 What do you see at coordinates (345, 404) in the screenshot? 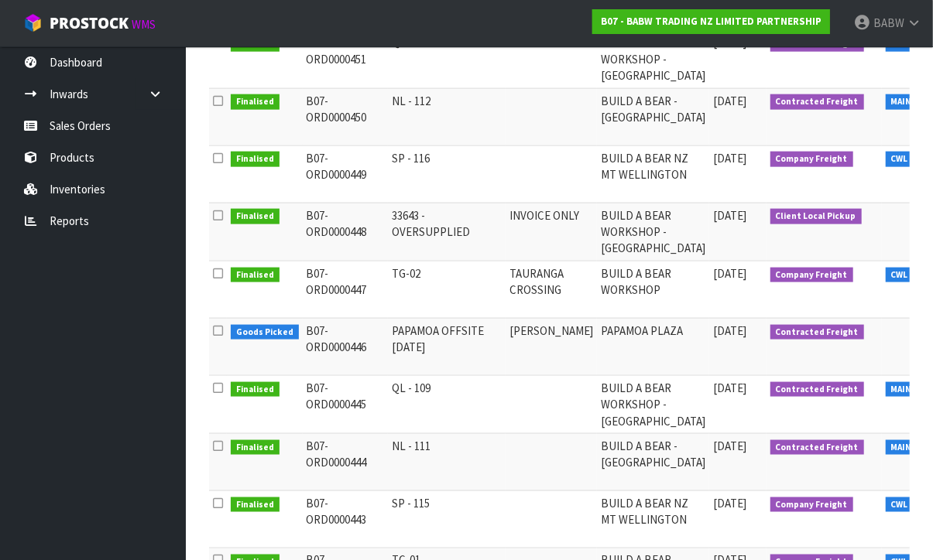
I see `td: B07-ORD0000445` at bounding box center [345, 404].